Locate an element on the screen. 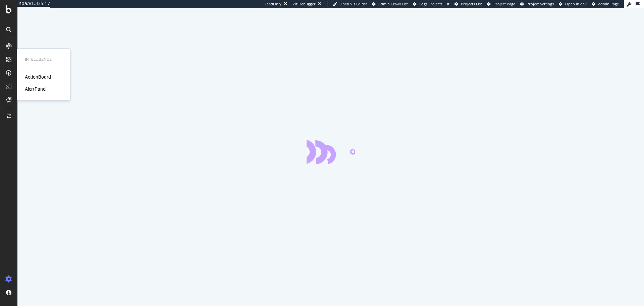  a: Projects List is located at coordinates (468, 4).